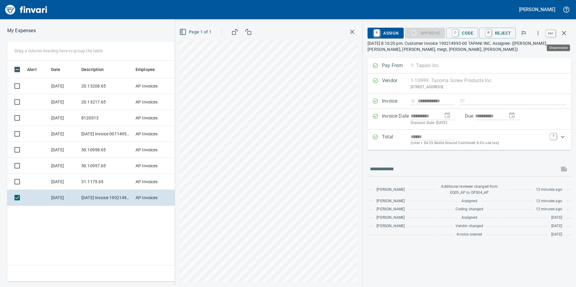  Describe the element at coordinates (469, 190) in the screenshot. I see `span: Additional reviewer changed from EQ05_AP to OPS04_AP` at that location.